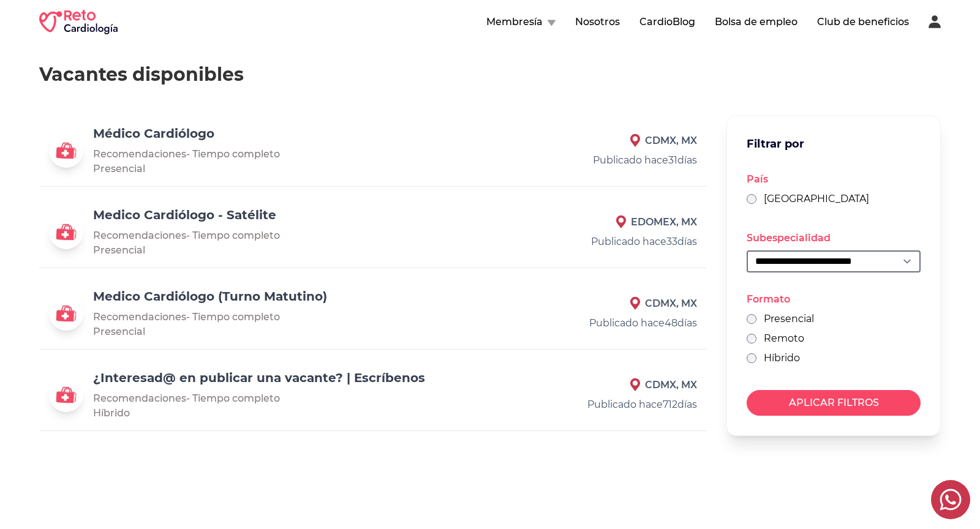 This screenshot has width=980, height=529. Describe the element at coordinates (834, 299) in the screenshot. I see `p: Formato` at that location.